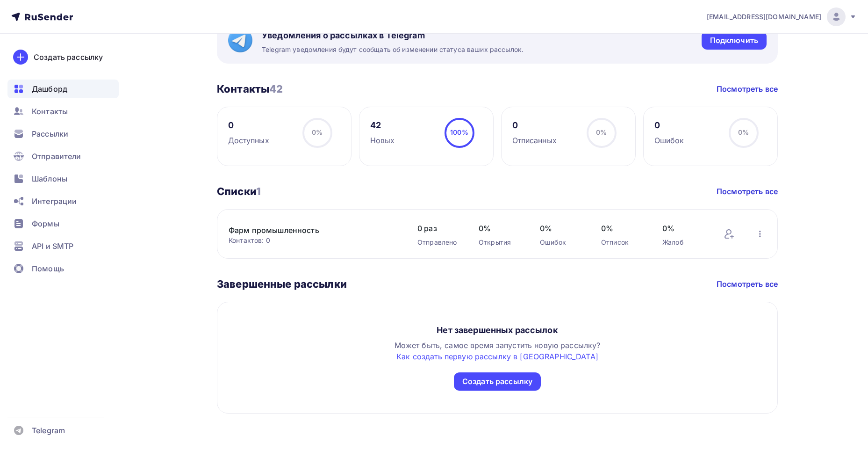 The width and height of the screenshot is (868, 451). What do you see at coordinates (239, 191) in the screenshot?
I see `h3: Списки` at bounding box center [239, 191].